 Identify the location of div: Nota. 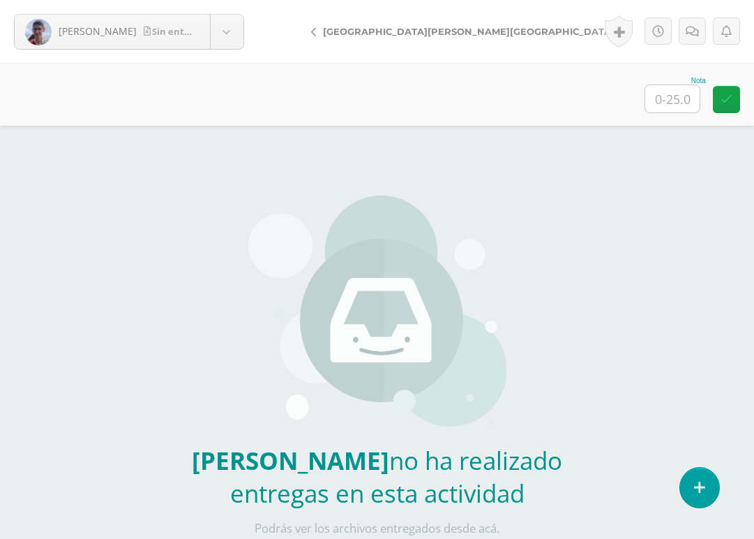
(675, 80).